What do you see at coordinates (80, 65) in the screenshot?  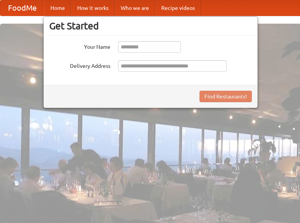 I see `label: Delivery Address` at bounding box center [80, 65].